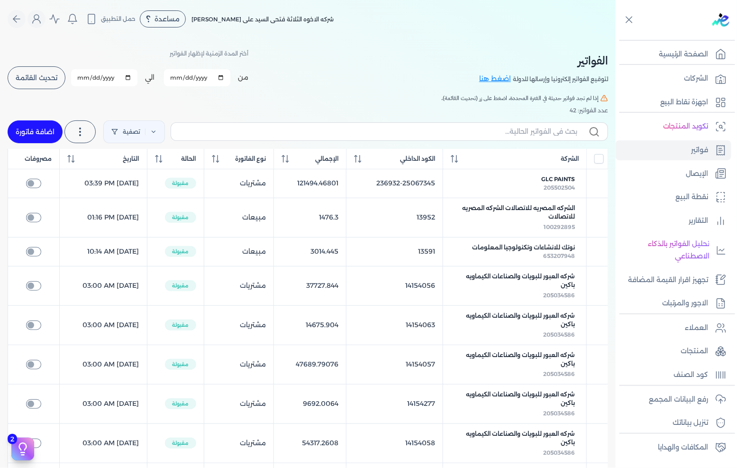 The height and width of the screenshot is (468, 737). What do you see at coordinates (721, 20) in the screenshot?
I see `img: logo` at bounding box center [721, 20].